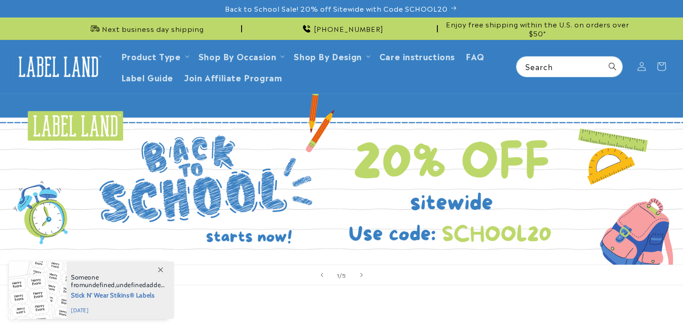  I want to click on button: Next slide, so click(361, 275).